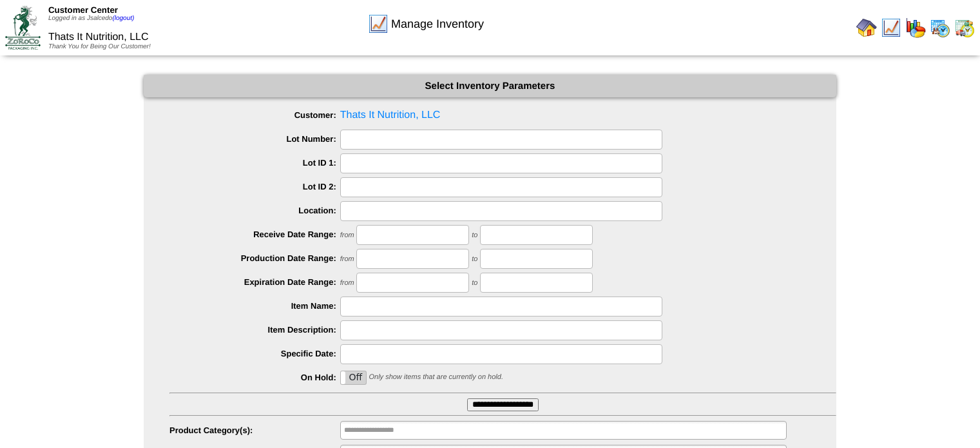 The width and height of the screenshot is (980, 448). What do you see at coordinates (254, 329) in the screenshot?
I see `label: Item Description:` at bounding box center [254, 329].